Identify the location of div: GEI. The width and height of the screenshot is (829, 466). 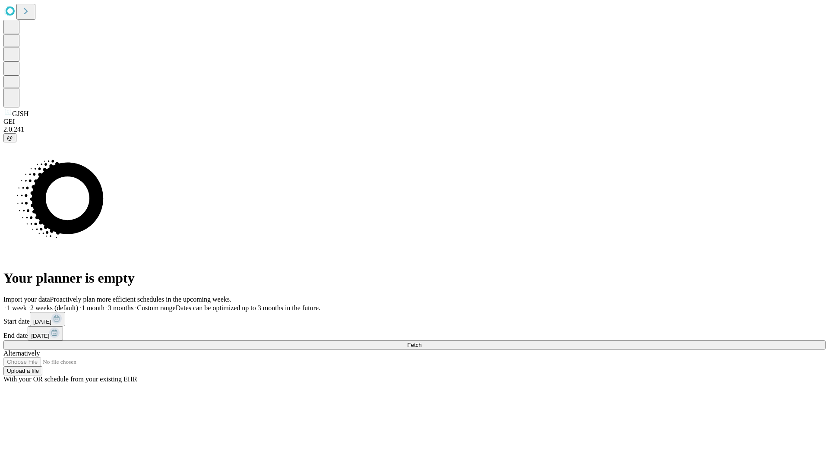
(414, 122).